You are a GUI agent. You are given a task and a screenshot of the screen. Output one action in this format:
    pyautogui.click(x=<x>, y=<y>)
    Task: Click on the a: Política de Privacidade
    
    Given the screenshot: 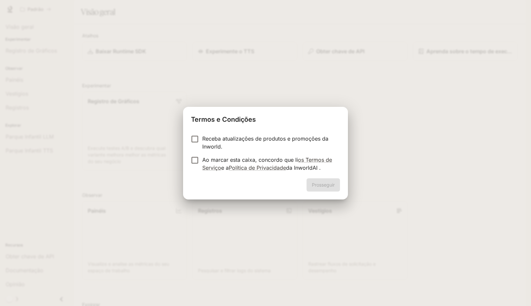 What is the action you would take?
    pyautogui.click(x=257, y=168)
    